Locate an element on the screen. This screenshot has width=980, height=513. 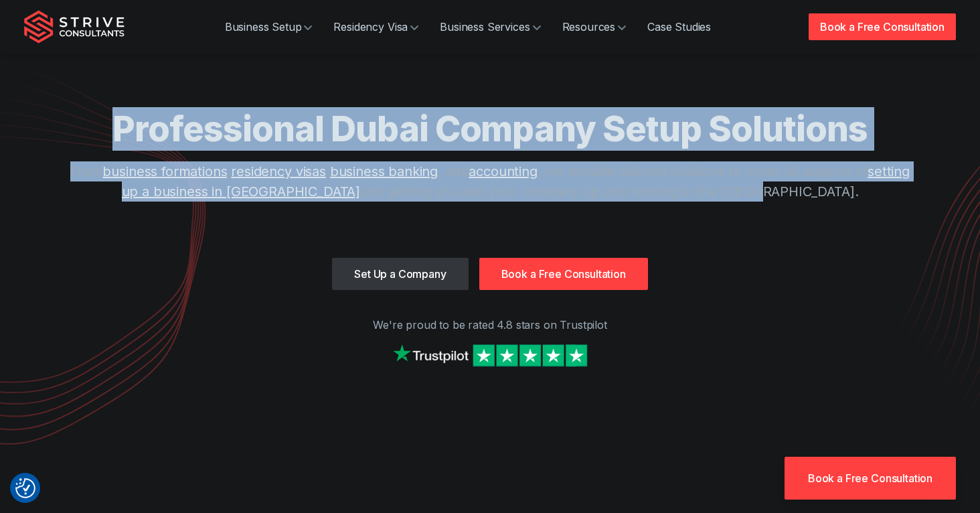
p: From , , , and , we provide tailored solutions to cover all aspects of and getting you and your c... is located at coordinates (490, 181).